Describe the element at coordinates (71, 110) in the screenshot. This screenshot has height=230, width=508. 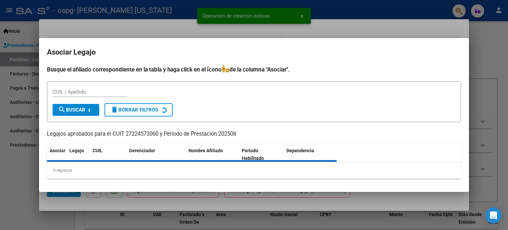
I see `span: Buscar` at that location.